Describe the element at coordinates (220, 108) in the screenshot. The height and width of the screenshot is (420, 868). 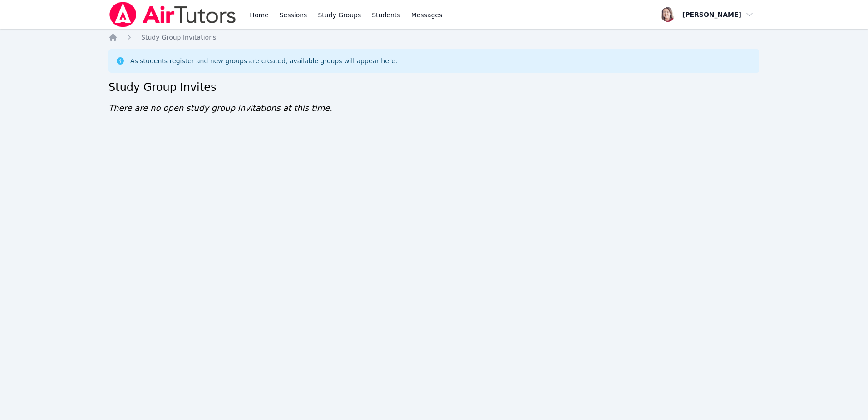
I see `span: There are no open study group invitations at this time.` at that location.